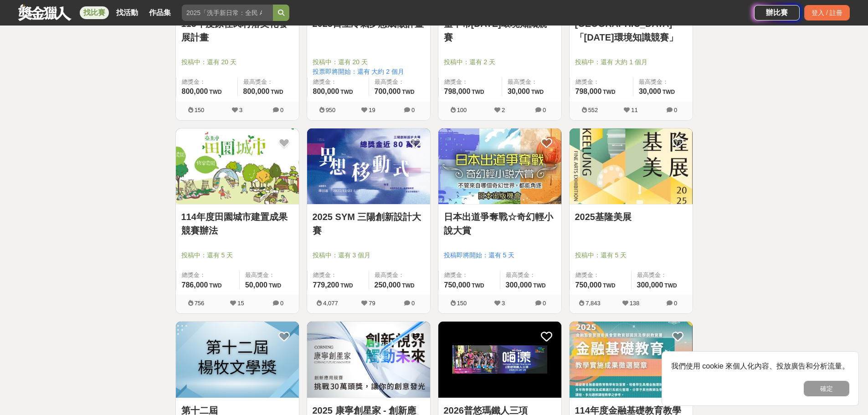  Describe the element at coordinates (593, 110) in the screenshot. I see `span: 552` at that location.